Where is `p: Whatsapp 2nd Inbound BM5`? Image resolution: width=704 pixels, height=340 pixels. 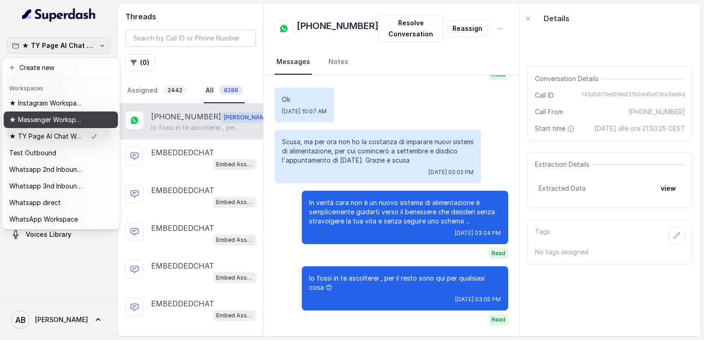 p: Whatsapp 2nd Inbound BM5 is located at coordinates (46, 170).